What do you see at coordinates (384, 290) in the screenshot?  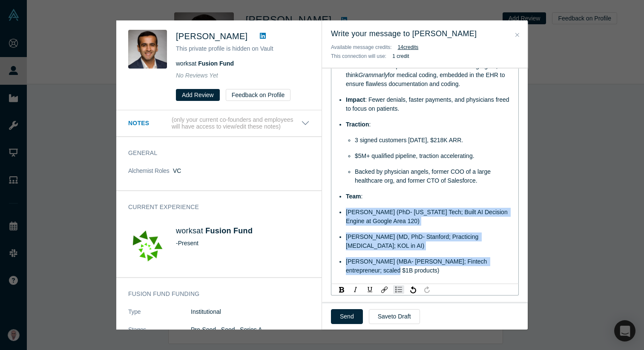 I see `div: Link` at bounding box center [384, 290].